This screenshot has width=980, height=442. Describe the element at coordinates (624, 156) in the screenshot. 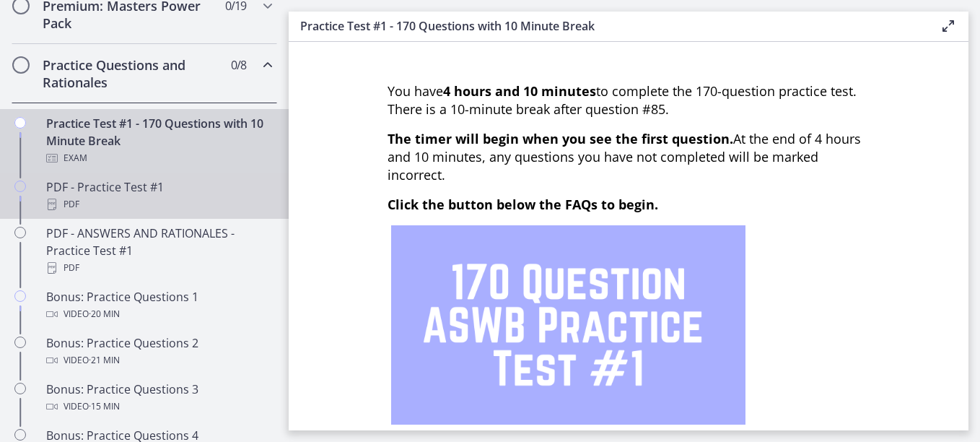

I see `span: At the end of 4 hours and 10 minutes, any questions you have not completed will be marked incorrect.` at that location.